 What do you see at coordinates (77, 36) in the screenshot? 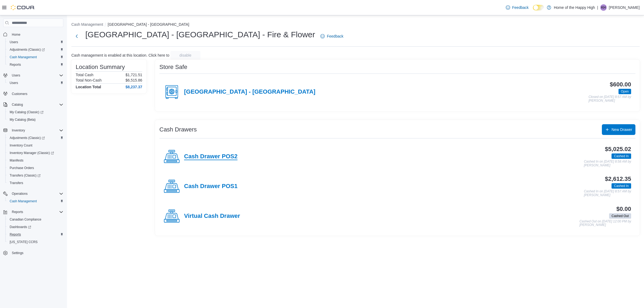
I see `button: Next` at bounding box center [77, 36].